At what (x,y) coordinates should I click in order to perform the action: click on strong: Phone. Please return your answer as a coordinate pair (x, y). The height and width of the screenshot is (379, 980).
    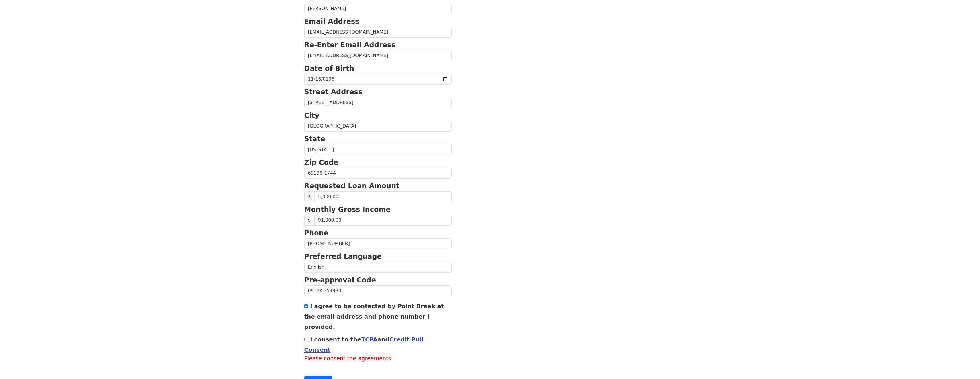
    Looking at the image, I should click on (316, 233).